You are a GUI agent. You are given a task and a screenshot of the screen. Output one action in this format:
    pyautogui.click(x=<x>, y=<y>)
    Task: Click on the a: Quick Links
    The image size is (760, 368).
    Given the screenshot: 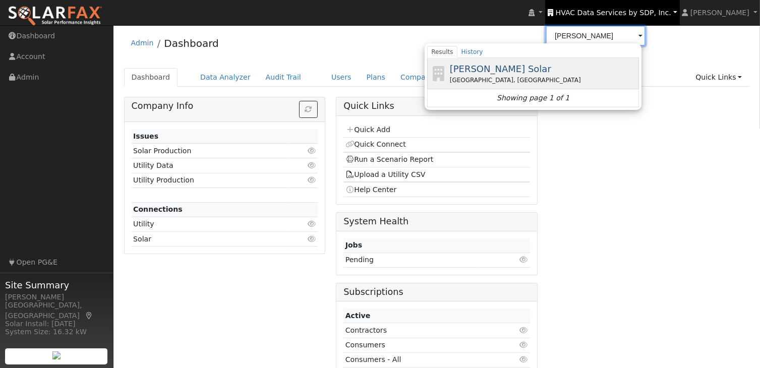 What is the action you would take?
    pyautogui.click(x=718, y=77)
    